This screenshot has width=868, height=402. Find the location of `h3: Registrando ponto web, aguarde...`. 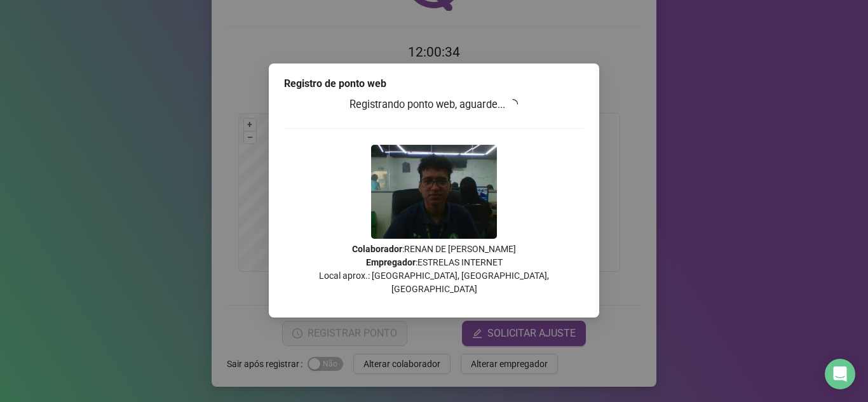

h3: Registrando ponto web, aguarde... is located at coordinates (434, 105).